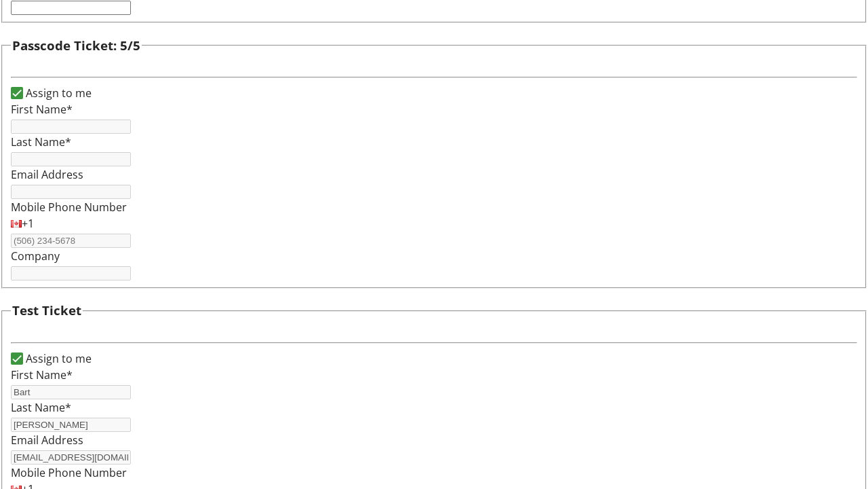  I want to click on h3: Passcode Ticket: 5/5, so click(76, 45).